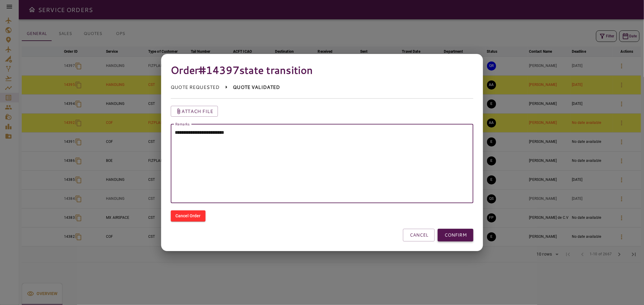  I want to click on button: Attach file, so click(194, 111).